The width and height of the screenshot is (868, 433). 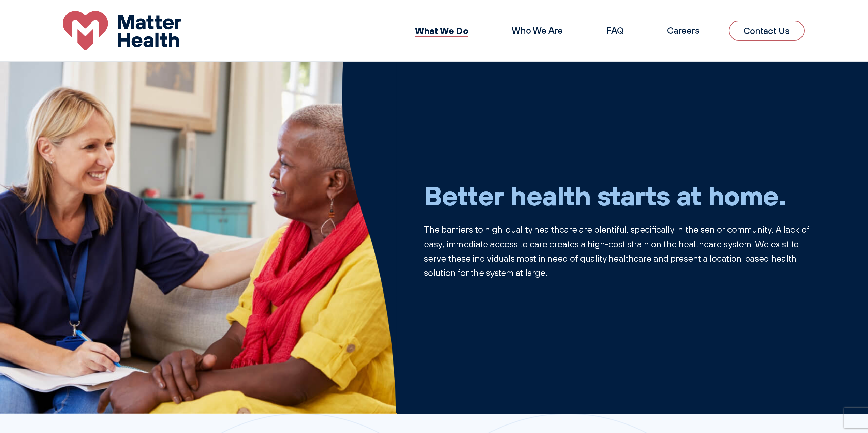 What do you see at coordinates (683, 31) in the screenshot?
I see `a: Careers` at bounding box center [683, 31].